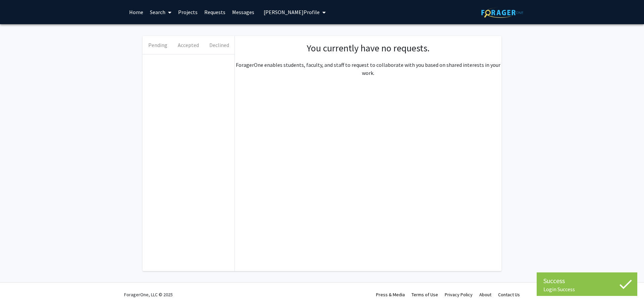  Describe the element at coordinates (215, 12) in the screenshot. I see `a: Requests` at that location.